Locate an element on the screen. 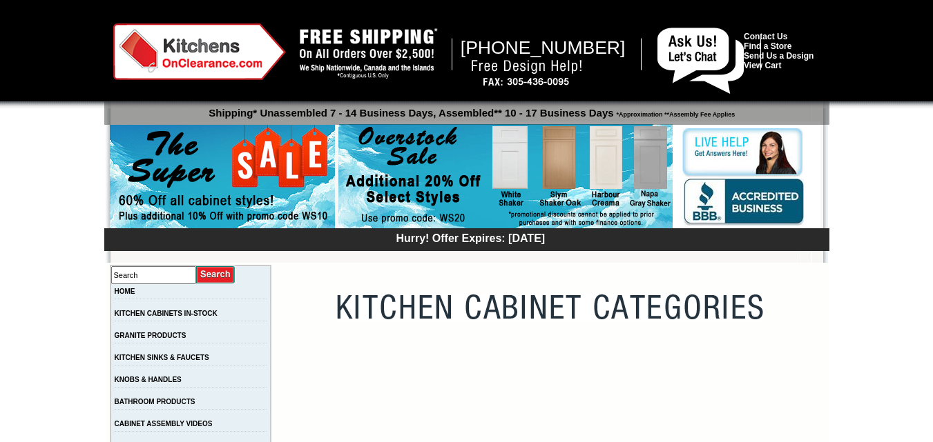 The height and width of the screenshot is (442, 933). p: Shipping* Unassembled 7 - 14 Business Days, Assembled** 10 - 17 Business Days is located at coordinates (470, 110).